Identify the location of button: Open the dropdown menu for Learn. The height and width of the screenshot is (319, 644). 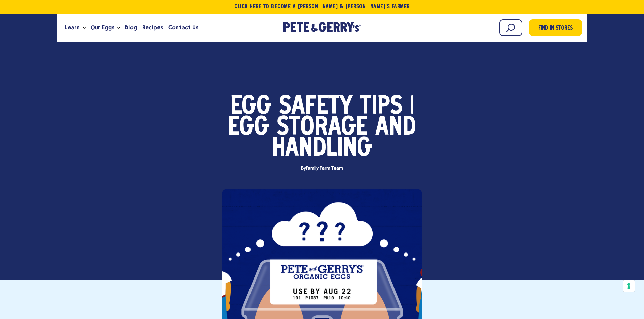
(84, 28).